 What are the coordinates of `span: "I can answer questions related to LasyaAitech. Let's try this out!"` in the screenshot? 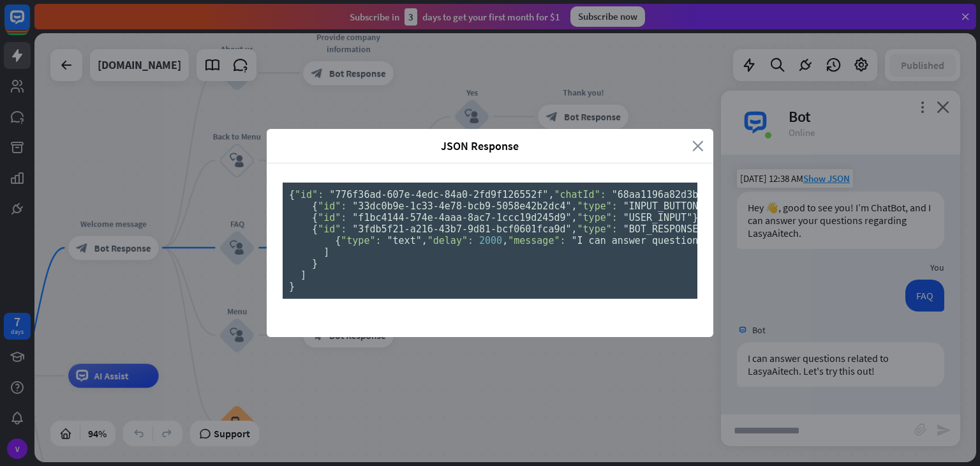 It's located at (768, 240).